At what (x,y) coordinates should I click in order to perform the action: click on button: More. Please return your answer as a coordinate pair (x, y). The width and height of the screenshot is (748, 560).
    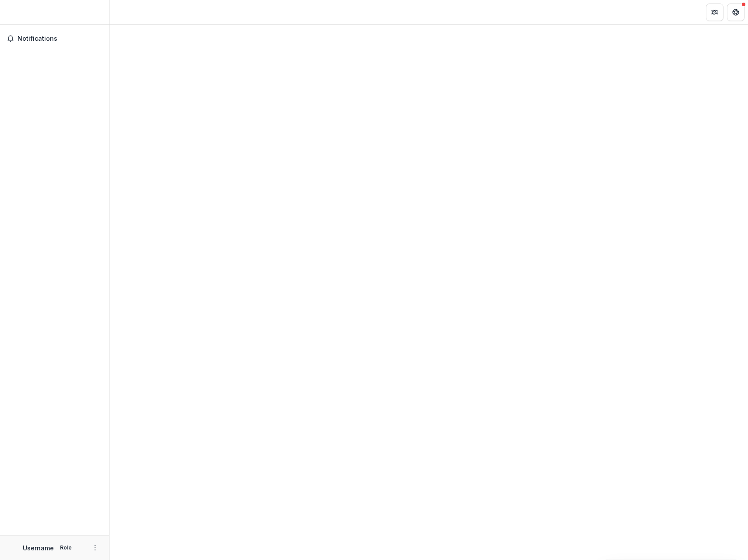
    Looking at the image, I should click on (95, 547).